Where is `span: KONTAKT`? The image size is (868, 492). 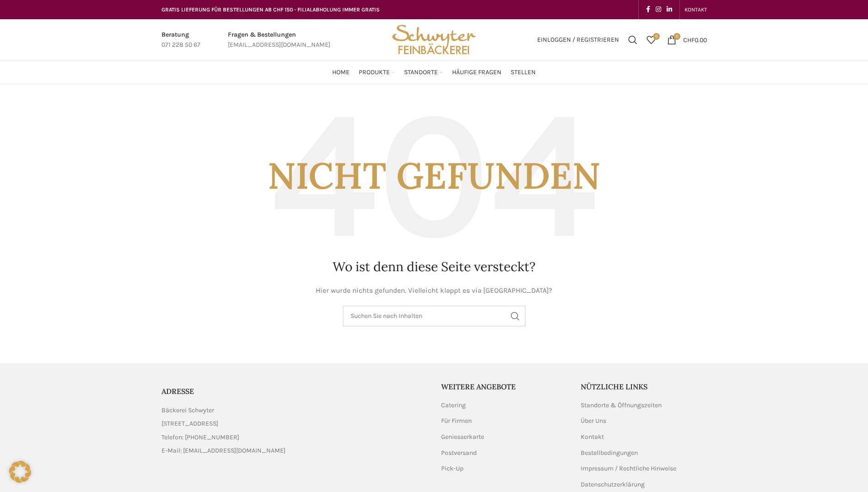
span: KONTAKT is located at coordinates (695, 9).